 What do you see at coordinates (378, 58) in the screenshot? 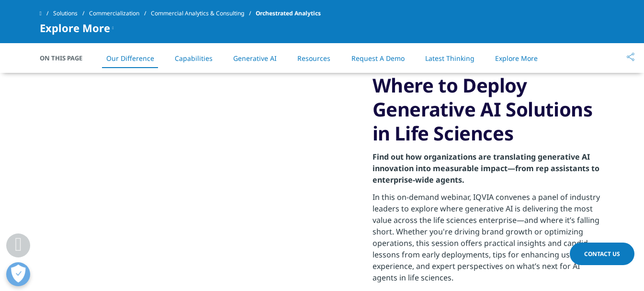
I see `a: Request A Demo` at bounding box center [378, 58].